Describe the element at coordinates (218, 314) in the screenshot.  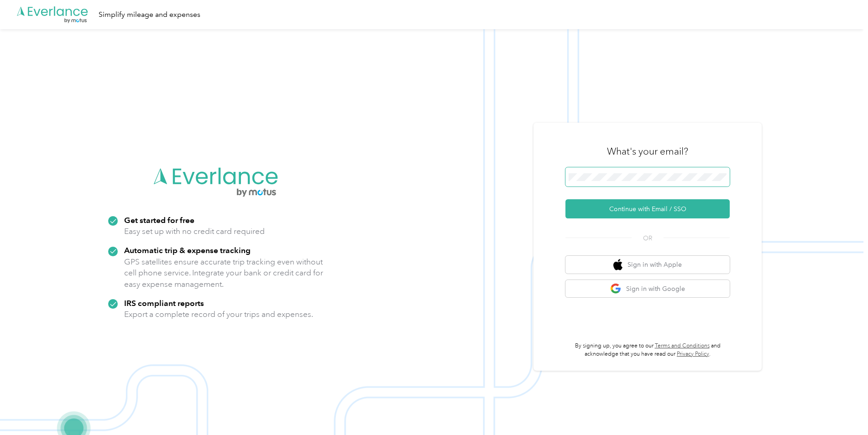
I see `p: Export a complete record of your trips and expenses.` at that location.